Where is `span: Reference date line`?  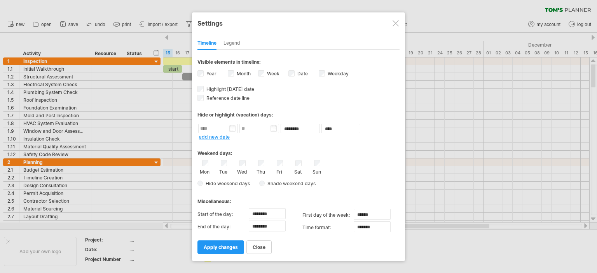
span: Reference date line is located at coordinates (227, 98).